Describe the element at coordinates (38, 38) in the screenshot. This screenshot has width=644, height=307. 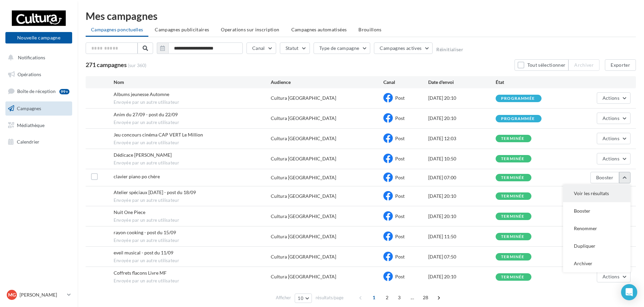
I see `button: Nouvelle campagne` at that location.